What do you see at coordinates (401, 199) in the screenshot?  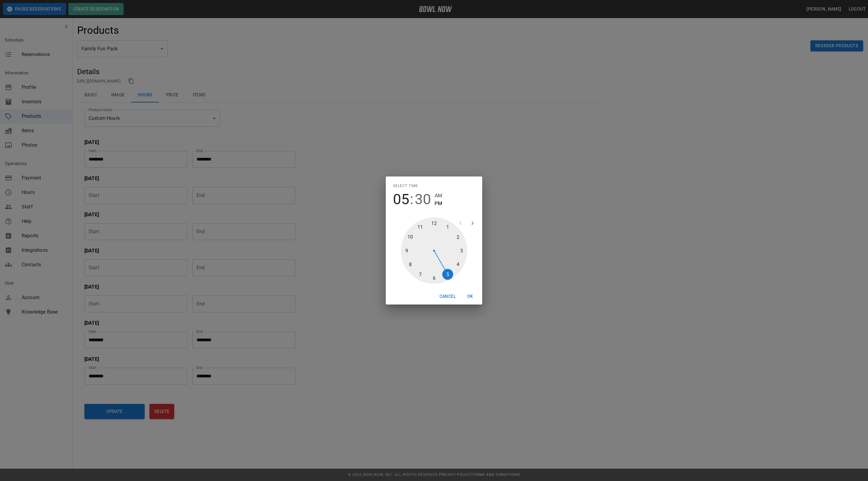 I see `button: 05` at bounding box center [401, 199].